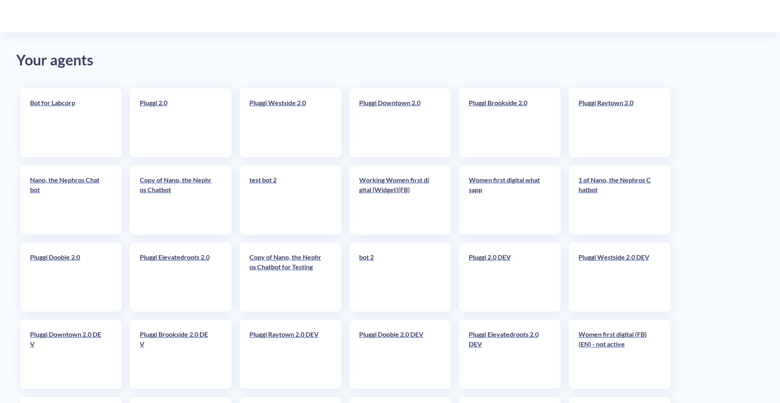  I want to click on a: Pluggi Brookside 2.0 DEV, so click(176, 354).